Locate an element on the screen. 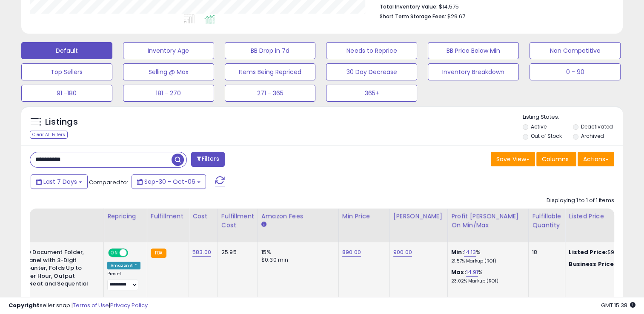 The width and height of the screenshot is (644, 314). button: Top Sellers is located at coordinates (67, 72).